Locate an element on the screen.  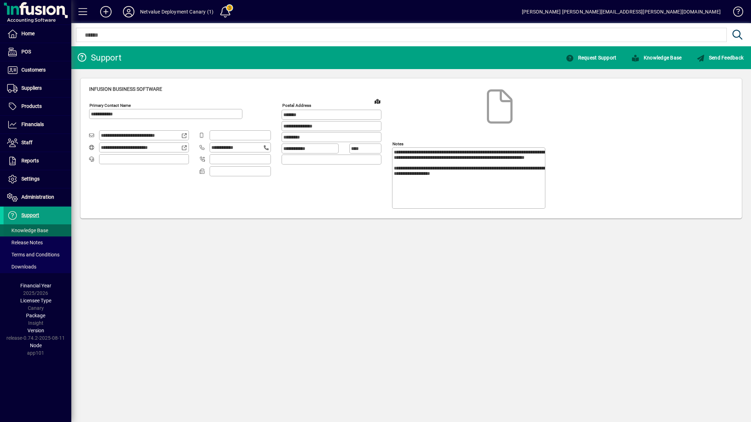
a: Terms and Conditions is located at coordinates (37, 255).